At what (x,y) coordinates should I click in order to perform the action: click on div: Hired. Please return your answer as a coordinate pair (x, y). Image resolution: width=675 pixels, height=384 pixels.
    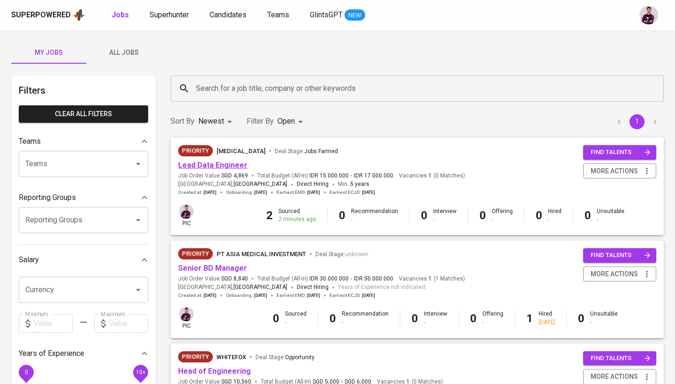
    Looking at the image, I should click on (547, 318).